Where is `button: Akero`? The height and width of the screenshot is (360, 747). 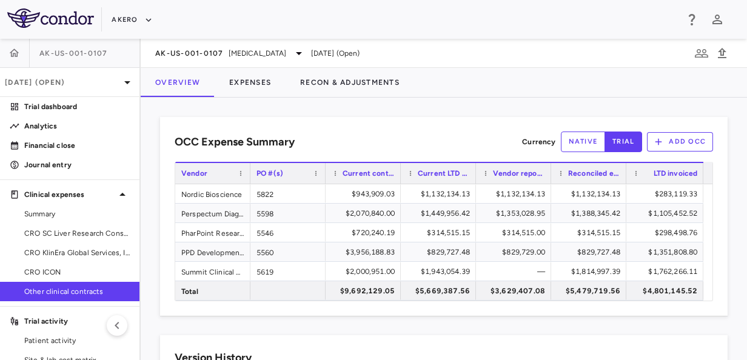
button: Akero is located at coordinates (132, 20).